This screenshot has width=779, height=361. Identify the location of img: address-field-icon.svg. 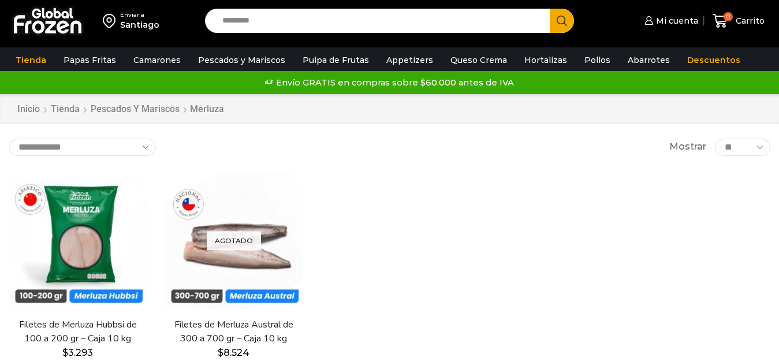
(111, 21).